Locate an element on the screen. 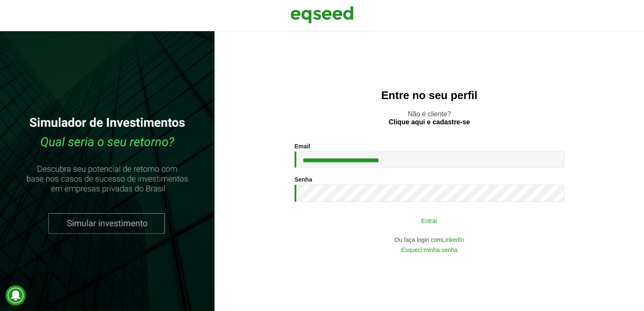 The height and width of the screenshot is (311, 644). label: Email is located at coordinates (303, 146).